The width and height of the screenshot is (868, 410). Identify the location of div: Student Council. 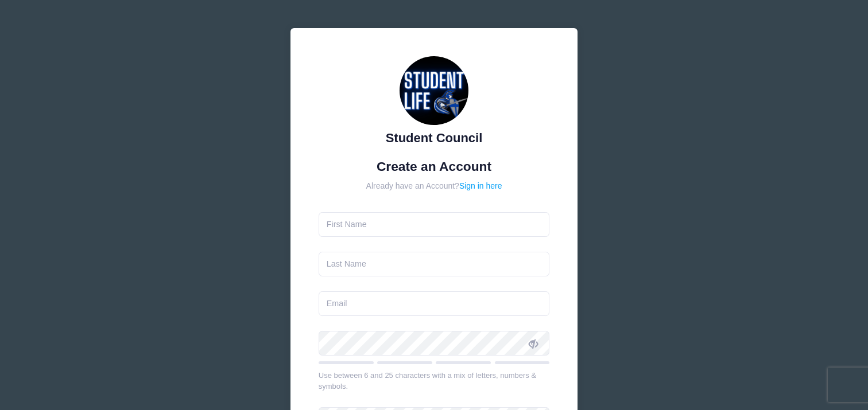
(434, 138).